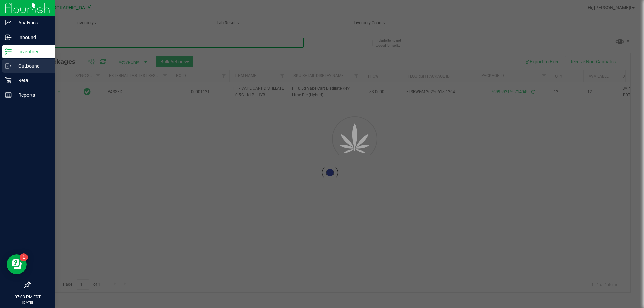 This screenshot has height=308, width=644. I want to click on inline-svg: Analytics, so click(8, 23).